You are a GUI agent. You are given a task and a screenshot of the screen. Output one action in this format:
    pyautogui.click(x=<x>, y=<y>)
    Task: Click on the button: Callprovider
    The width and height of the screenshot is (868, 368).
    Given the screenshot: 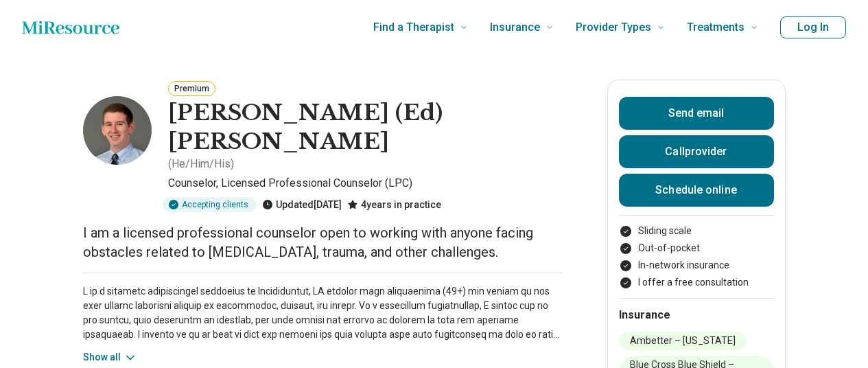 What is the action you would take?
    pyautogui.click(x=696, y=151)
    